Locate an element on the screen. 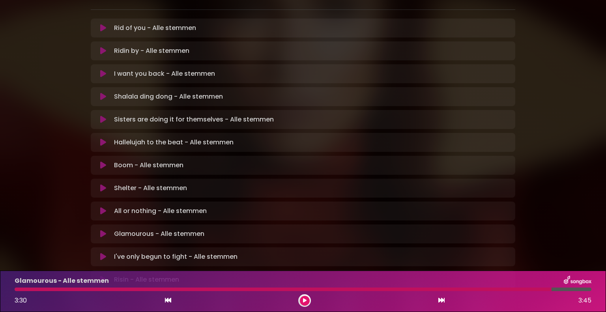  span: 3:30 is located at coordinates (21, 300).